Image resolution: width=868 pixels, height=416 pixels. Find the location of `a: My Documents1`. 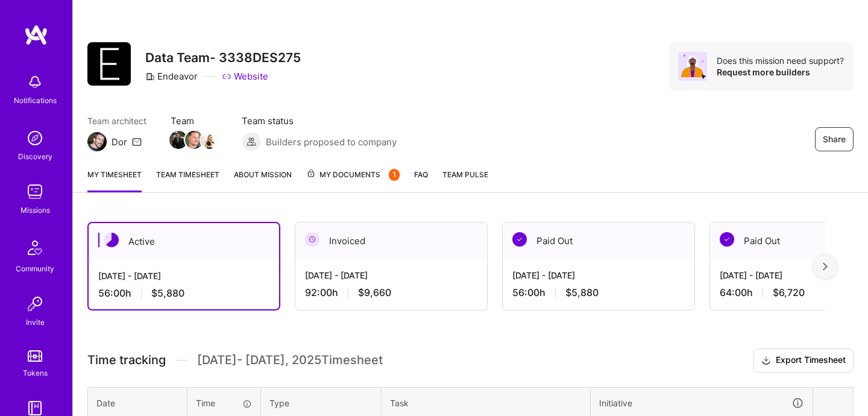

a: My Documents1 is located at coordinates (353, 180).